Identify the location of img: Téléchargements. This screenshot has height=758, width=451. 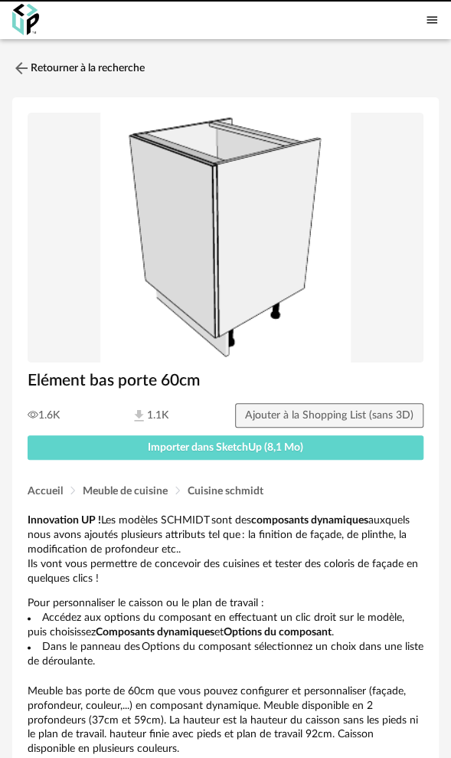
(139, 415).